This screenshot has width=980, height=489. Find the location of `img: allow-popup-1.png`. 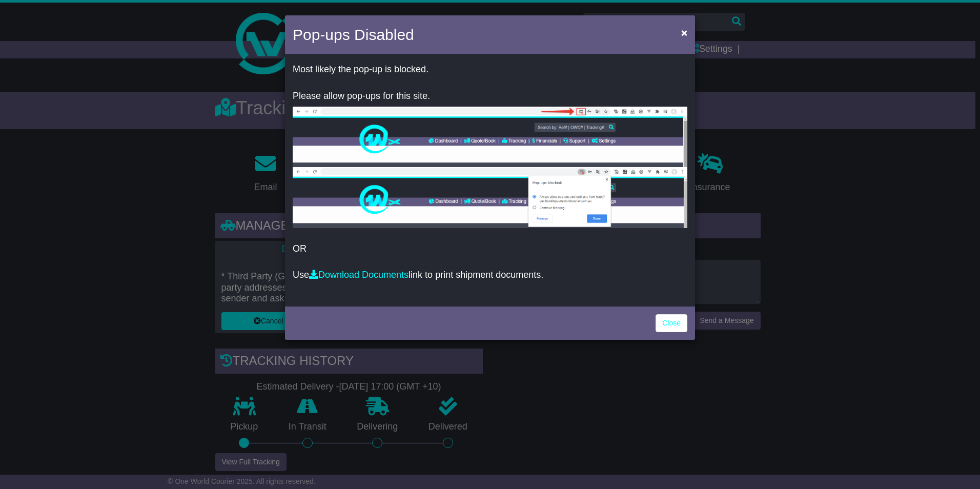

img: allow-popup-1.png is located at coordinates (490, 136).